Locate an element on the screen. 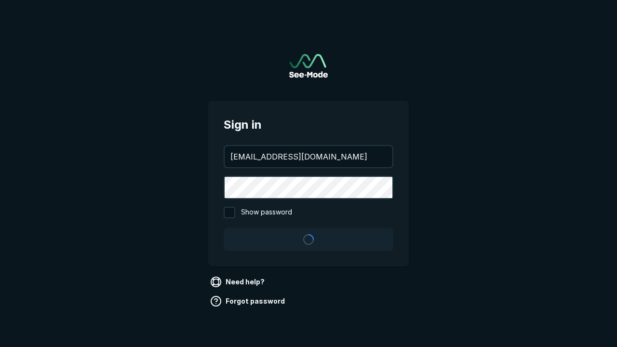 This screenshot has width=617, height=347. span: Sign in is located at coordinates (309, 125).